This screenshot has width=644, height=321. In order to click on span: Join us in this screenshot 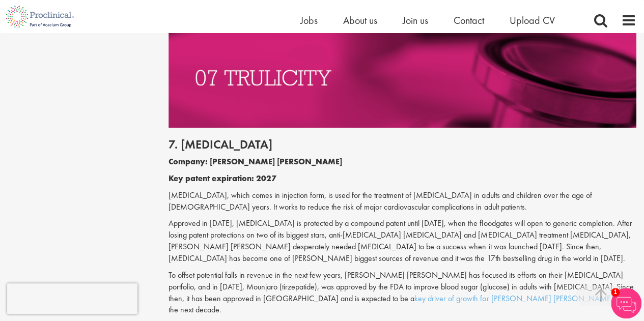, I will do `click(415, 20)`.